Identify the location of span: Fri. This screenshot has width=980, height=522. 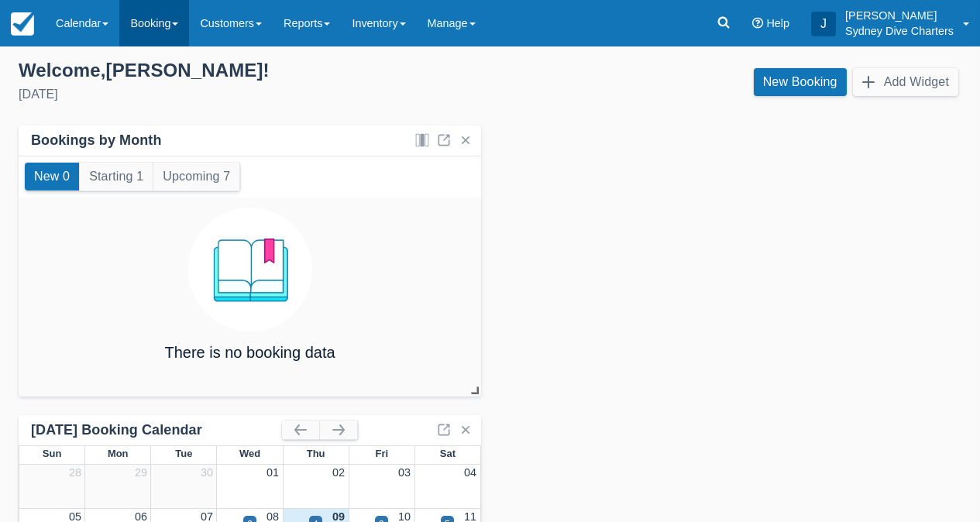
(381, 453).